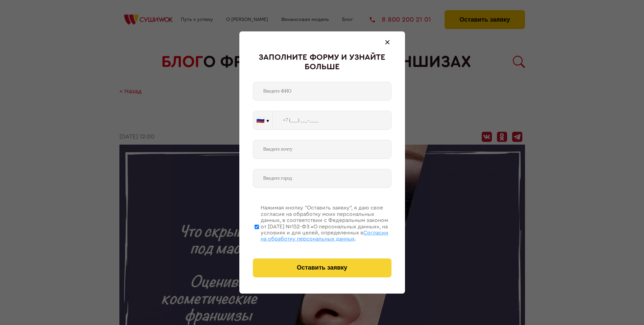  What do you see at coordinates (322, 178) in the screenshot?
I see `input: Введите город` at bounding box center [322, 178].